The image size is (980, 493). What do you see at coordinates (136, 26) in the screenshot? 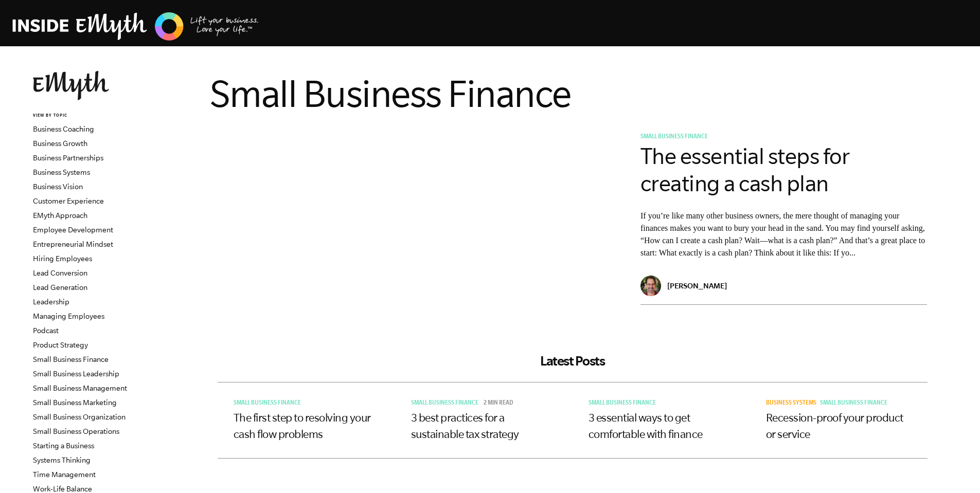
I see `img: EMyth Business Coaching` at bounding box center [136, 26].